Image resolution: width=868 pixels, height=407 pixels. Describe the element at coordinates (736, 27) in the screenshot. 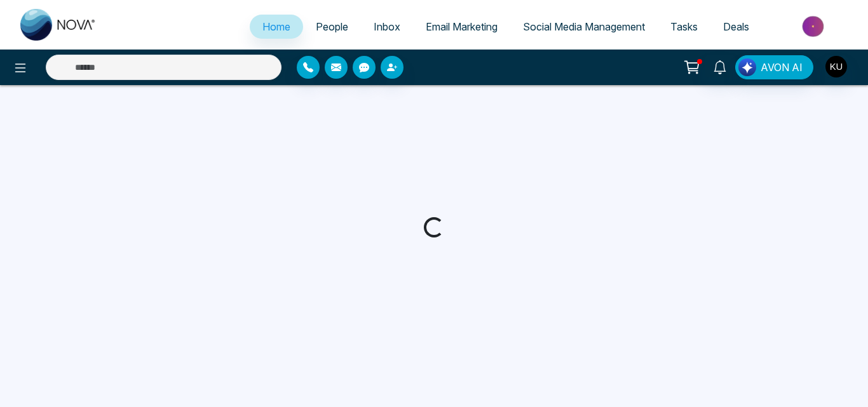

I see `span: Deals` at that location.